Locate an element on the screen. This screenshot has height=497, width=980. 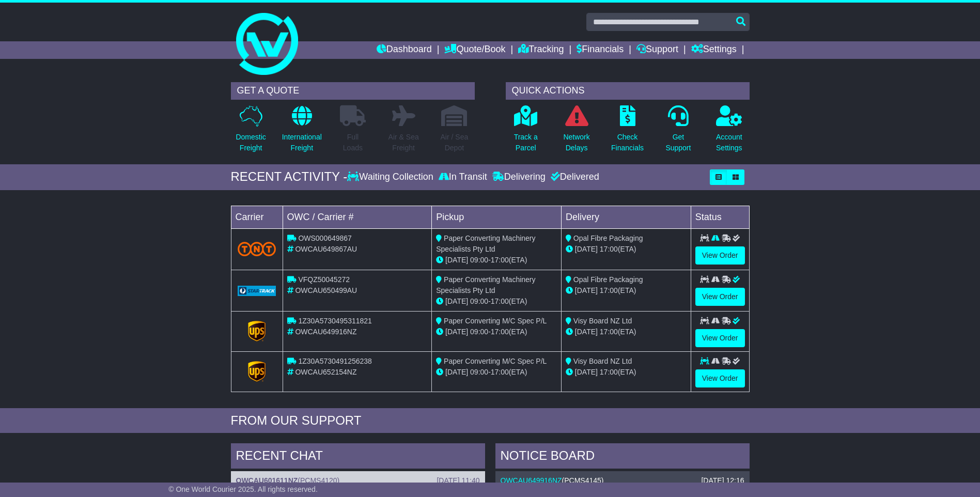
a: Track aParcel is located at coordinates (526, 132).